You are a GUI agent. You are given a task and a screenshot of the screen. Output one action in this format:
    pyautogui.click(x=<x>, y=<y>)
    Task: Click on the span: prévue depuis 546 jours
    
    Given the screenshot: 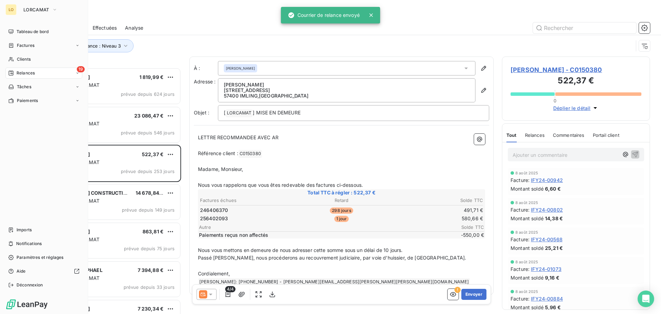 What is the action you would take?
    pyautogui.click(x=148, y=133)
    